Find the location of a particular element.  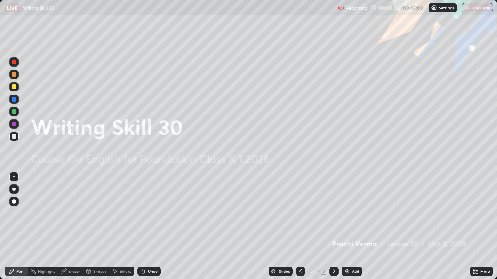

img: class-settings-icons is located at coordinates (434, 8).